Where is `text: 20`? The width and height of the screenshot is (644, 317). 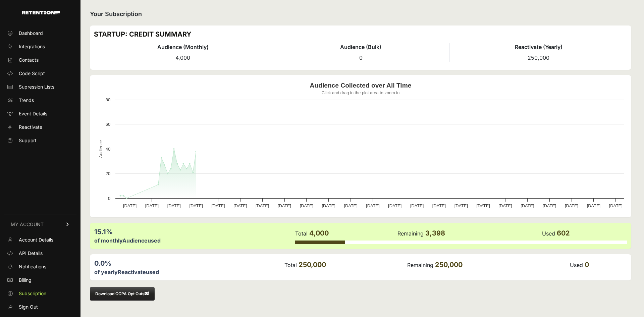
text: 20 is located at coordinates (108, 173).